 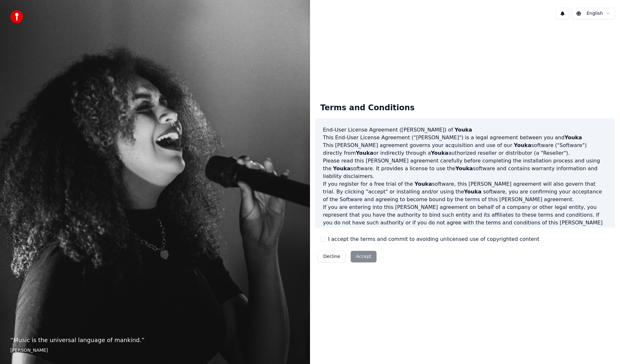 What do you see at coordinates (331, 257) in the screenshot?
I see `button: Decline` at bounding box center [331, 257].